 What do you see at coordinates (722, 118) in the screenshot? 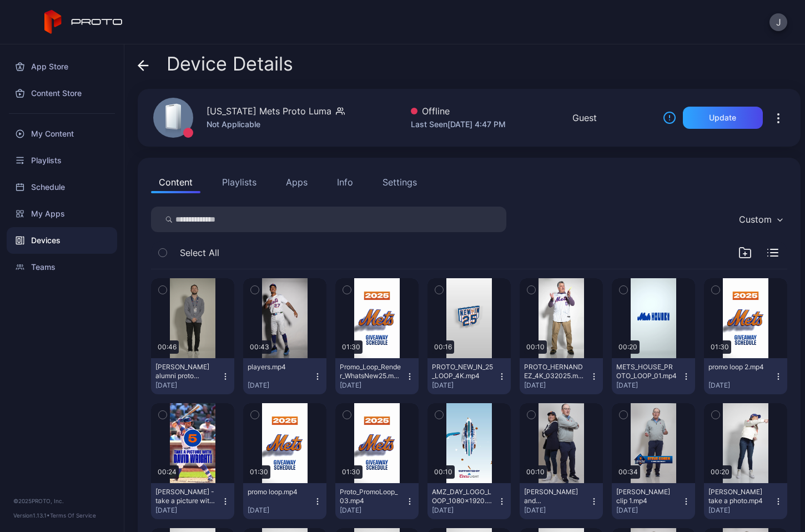
I see `div: Update` at bounding box center [722, 118].